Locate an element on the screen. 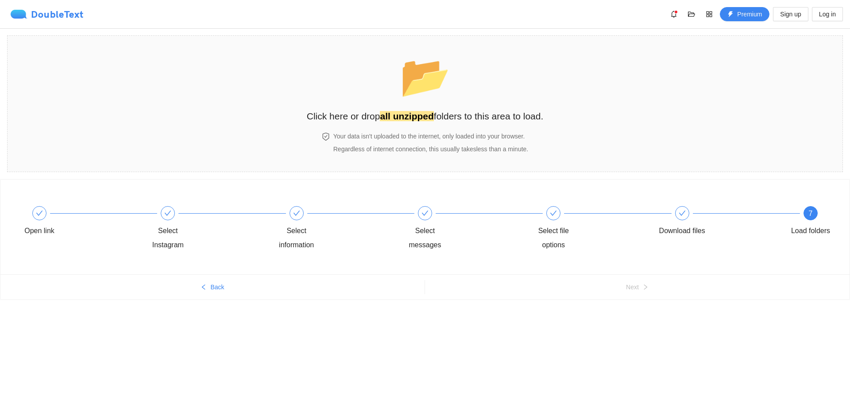  span: safety-certificate is located at coordinates (326, 137).